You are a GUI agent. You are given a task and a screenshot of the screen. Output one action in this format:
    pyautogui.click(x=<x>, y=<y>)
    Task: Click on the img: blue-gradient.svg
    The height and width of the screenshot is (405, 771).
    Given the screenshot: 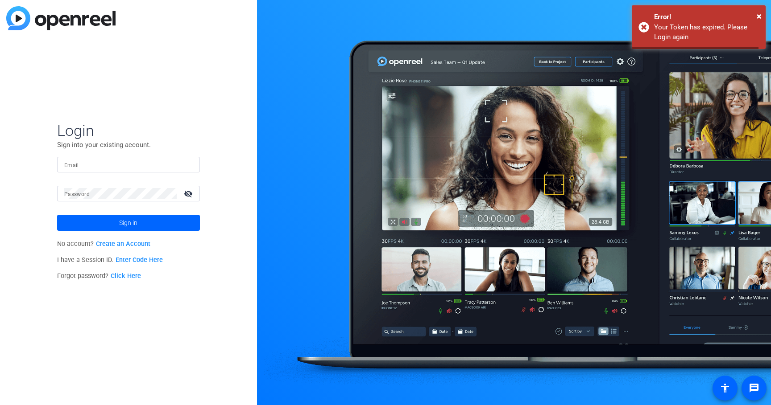 What is the action you would take?
    pyautogui.click(x=61, y=18)
    